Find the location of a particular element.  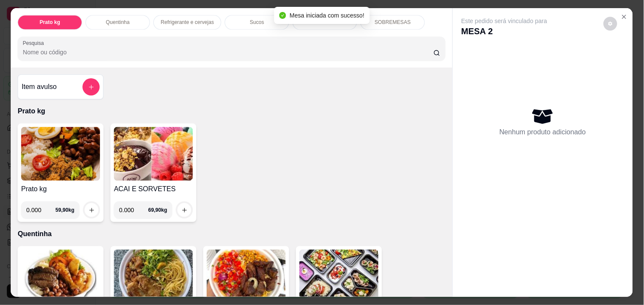

h4: Item avulso is located at coordinates (39, 87).